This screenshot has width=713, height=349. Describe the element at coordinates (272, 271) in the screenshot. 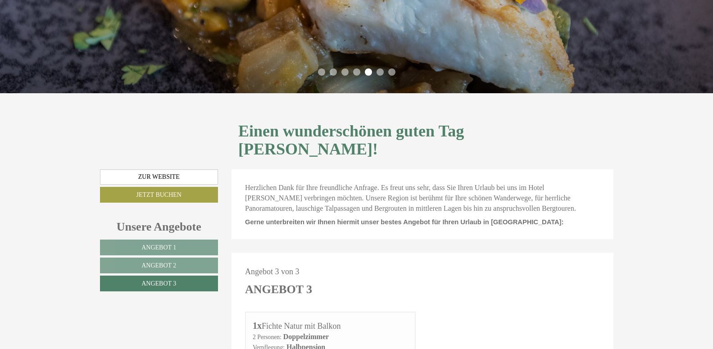

I see `span: Angebot 3 von 3` at that location.